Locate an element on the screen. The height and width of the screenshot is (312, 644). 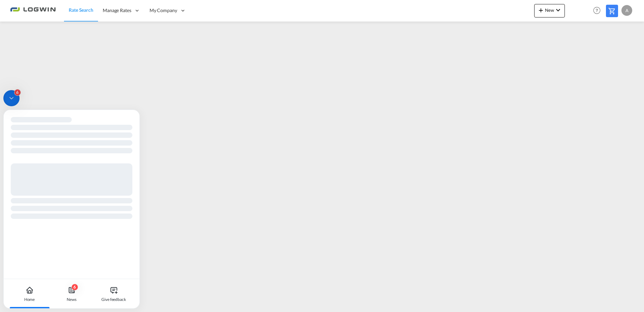
md-icon: icon-chevron-down is located at coordinates (558, 10).